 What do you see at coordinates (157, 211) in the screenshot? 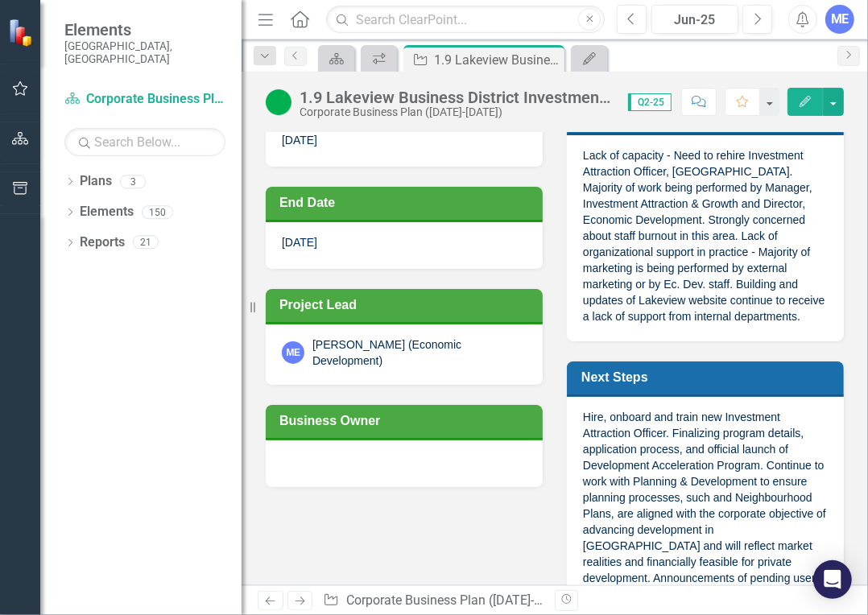
I see `div: 150` at bounding box center [157, 211].